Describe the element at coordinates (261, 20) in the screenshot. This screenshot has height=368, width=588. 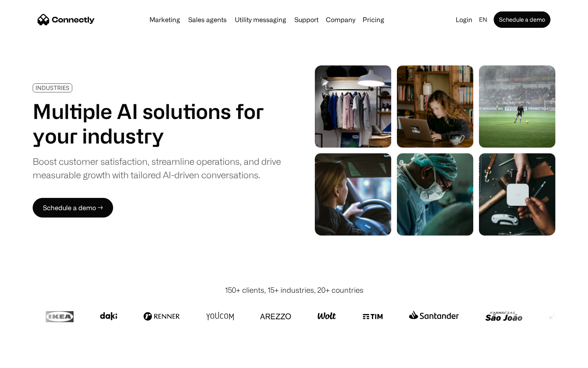
I see `a: Utility messaging` at that location.